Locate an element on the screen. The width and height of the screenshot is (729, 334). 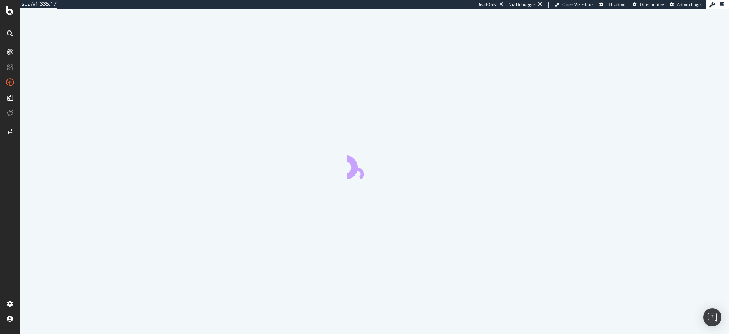
a: Admin Page is located at coordinates (685, 5).